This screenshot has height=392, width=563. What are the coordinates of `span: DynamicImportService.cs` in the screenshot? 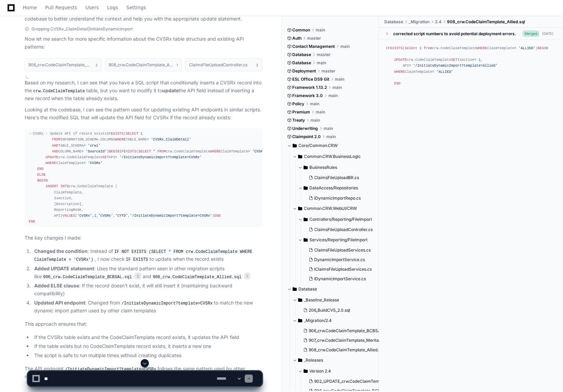 It's located at (340, 260).